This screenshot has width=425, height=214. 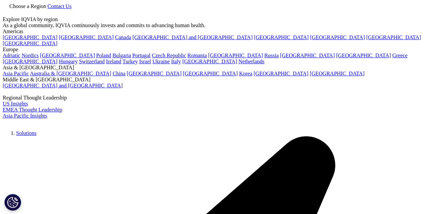 What do you see at coordinates (30, 55) in the screenshot?
I see `a: Nordics` at bounding box center [30, 55].